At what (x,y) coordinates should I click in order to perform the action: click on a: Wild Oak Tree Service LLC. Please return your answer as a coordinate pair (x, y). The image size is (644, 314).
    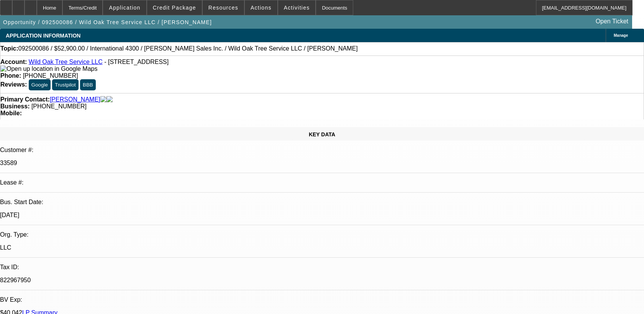
    Looking at the image, I should click on (66, 62).